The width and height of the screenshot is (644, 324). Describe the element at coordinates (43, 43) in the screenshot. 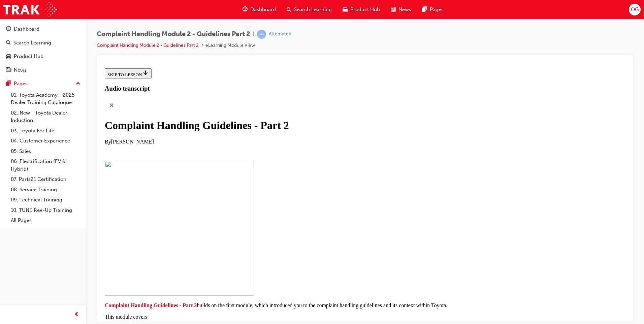

I see `a: Search Learning` at that location.